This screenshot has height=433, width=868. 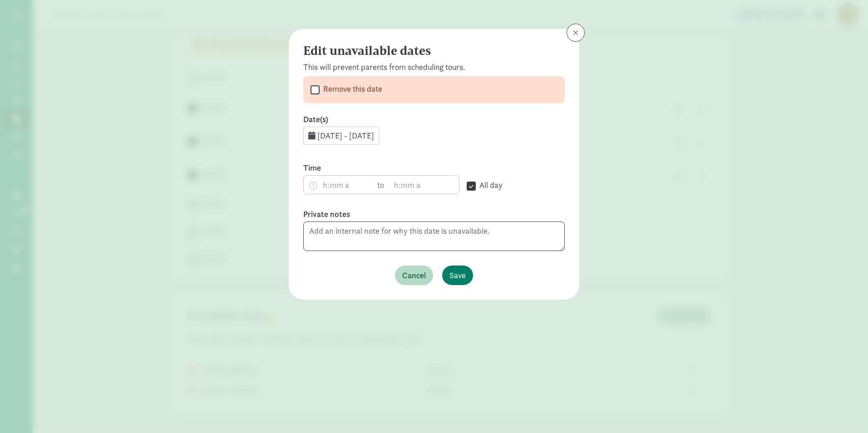 I want to click on span: Cancel, so click(x=414, y=275).